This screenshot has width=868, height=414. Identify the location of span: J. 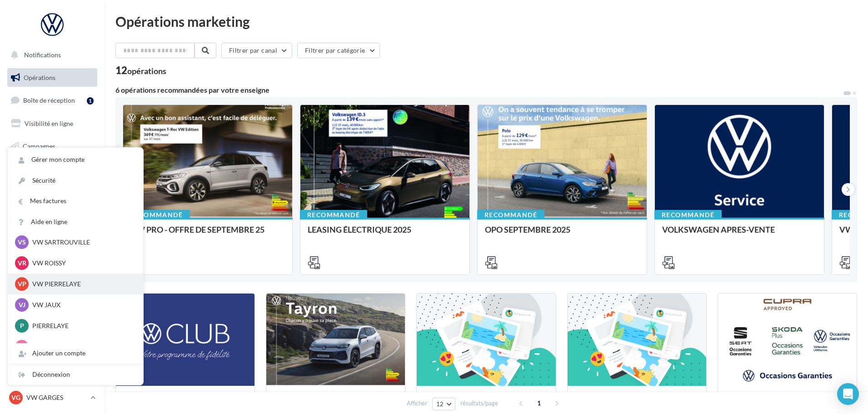
(22, 347).